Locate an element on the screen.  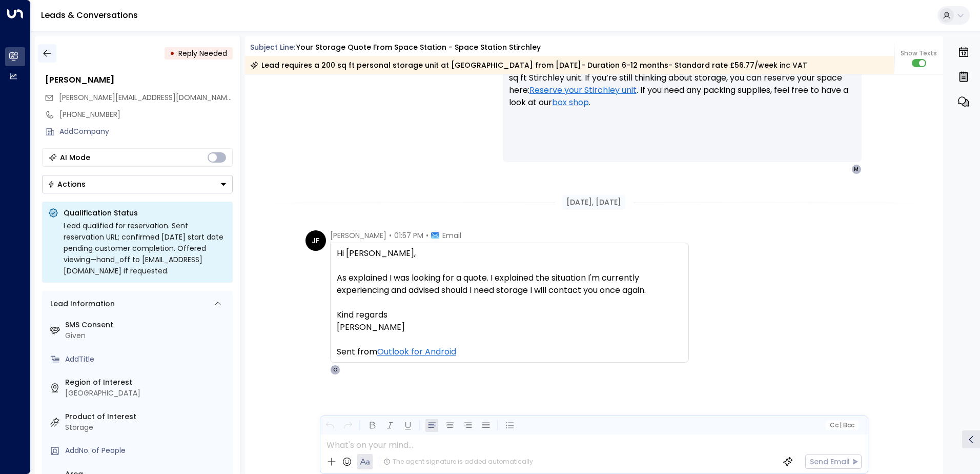
span: Email is located at coordinates (452, 235).